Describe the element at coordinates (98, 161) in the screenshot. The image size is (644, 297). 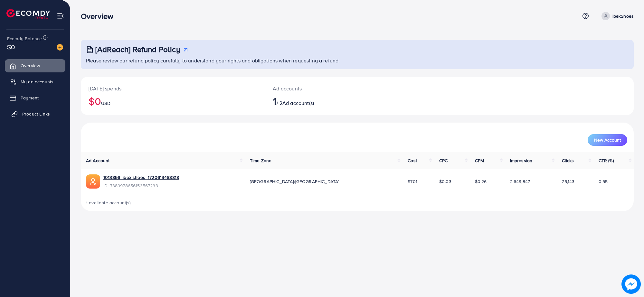
I see `span: Ad Account` at that location.